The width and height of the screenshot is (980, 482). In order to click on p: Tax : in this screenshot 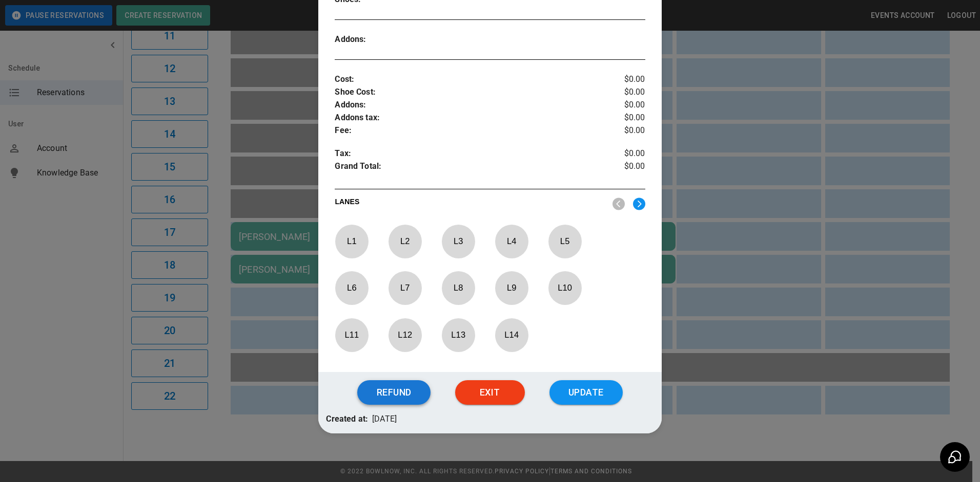, I will do `click(464, 154)`.